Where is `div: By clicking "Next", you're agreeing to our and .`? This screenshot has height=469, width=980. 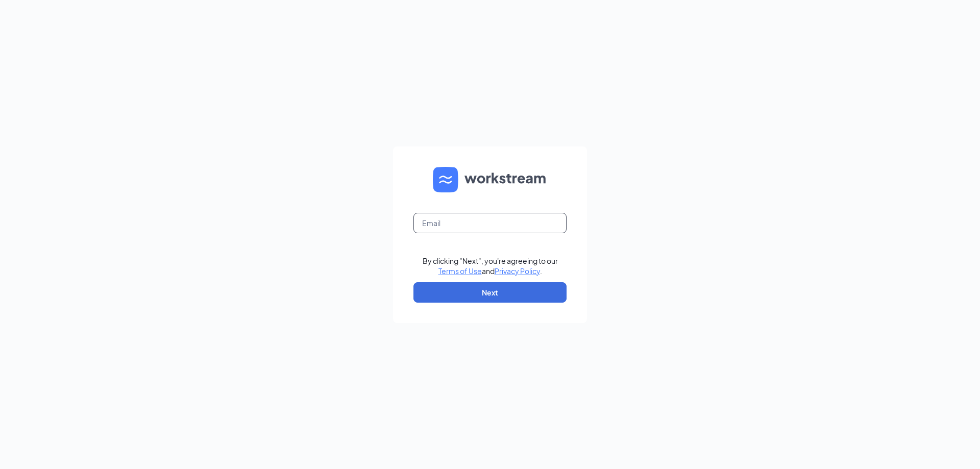
div: By clicking "Next", you're agreeing to our and . is located at coordinates (490, 266).